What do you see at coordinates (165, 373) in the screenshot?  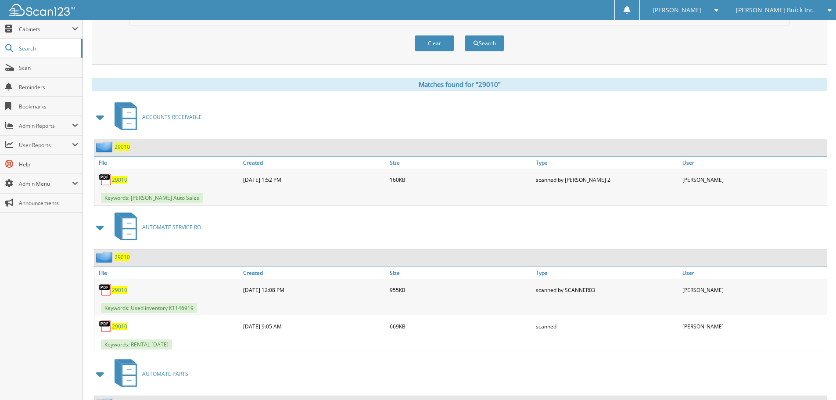 I see `span: AUTOMATE PARTS` at bounding box center [165, 373].